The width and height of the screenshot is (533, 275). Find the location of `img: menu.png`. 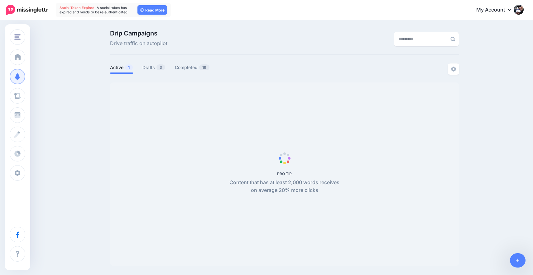

img: menu.png is located at coordinates (17, 37).